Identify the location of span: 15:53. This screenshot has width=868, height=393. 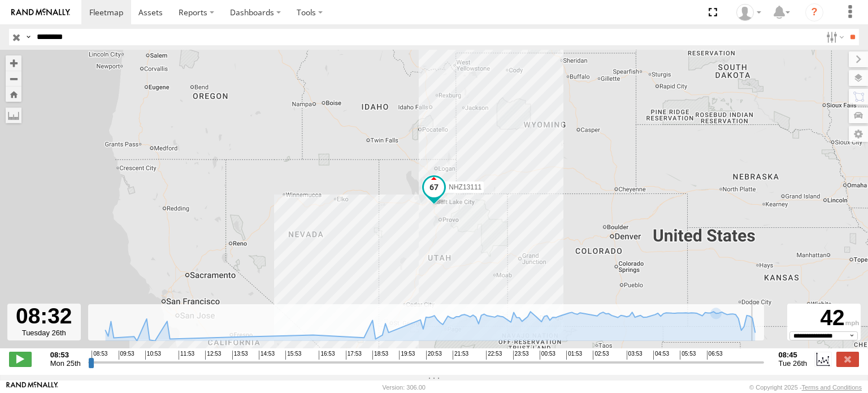
(293, 355).